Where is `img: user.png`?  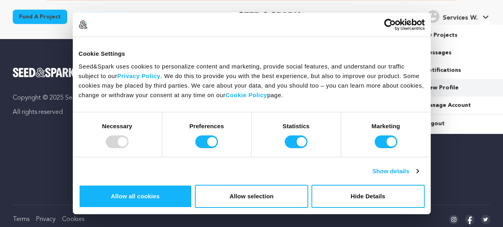
img: user.png is located at coordinates (433, 16).